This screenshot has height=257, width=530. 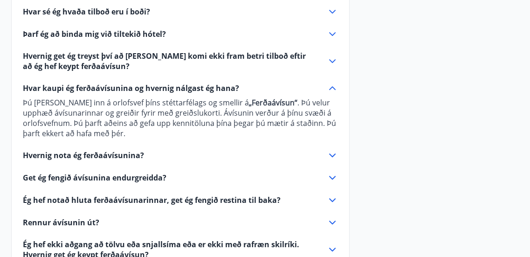 I want to click on span: Þarf ég að binda mig við tiltekið hótel?, so click(x=94, y=34).